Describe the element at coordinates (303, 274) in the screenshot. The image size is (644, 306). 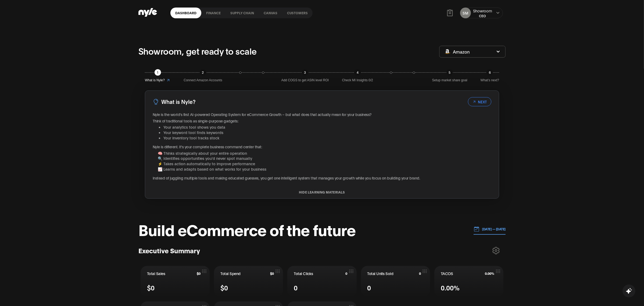
I see `span: Total Clicks` at that location.